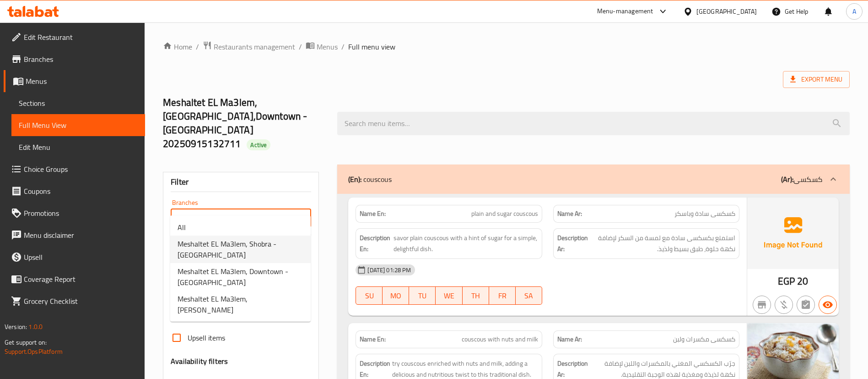  What do you see at coordinates (182, 227) in the screenshot?
I see `span: All` at bounding box center [182, 227].